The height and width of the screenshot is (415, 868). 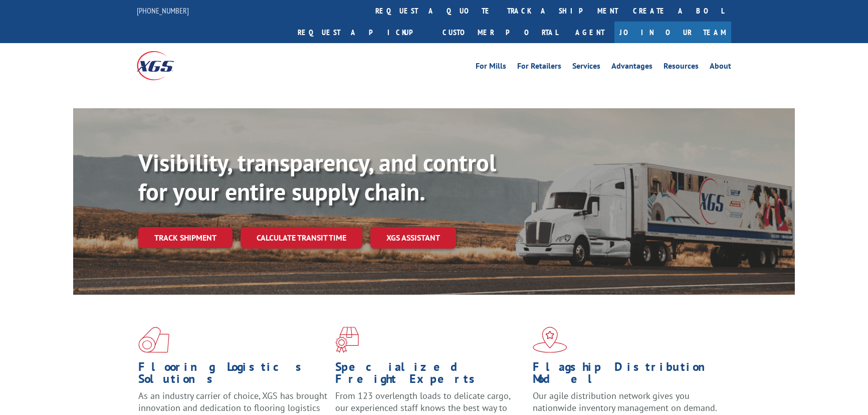 What do you see at coordinates (628, 375) in the screenshot?
I see `h1: Flagship Distribution Model` at bounding box center [628, 375].